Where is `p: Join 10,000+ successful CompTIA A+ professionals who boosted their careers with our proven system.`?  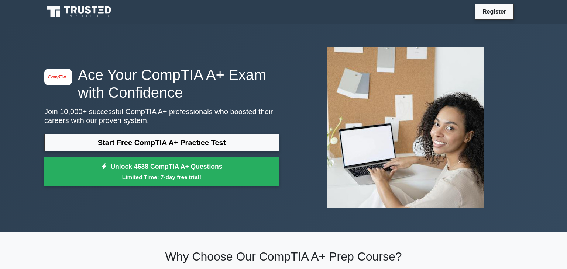 p: Join 10,000+ successful CompTIA A+ professionals who boosted their careers with our proven system. is located at coordinates (162, 116).